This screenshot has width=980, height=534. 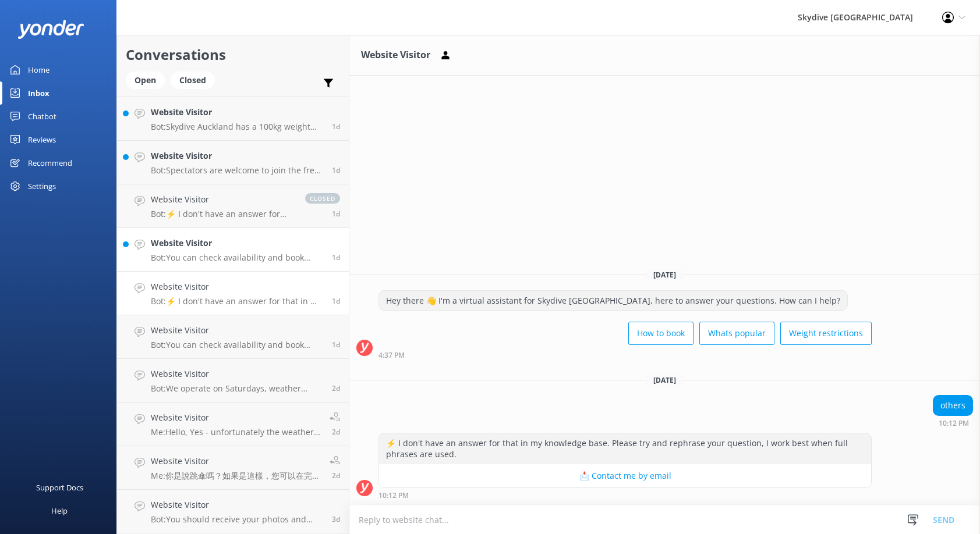 I want to click on span: closed, so click(x=322, y=199).